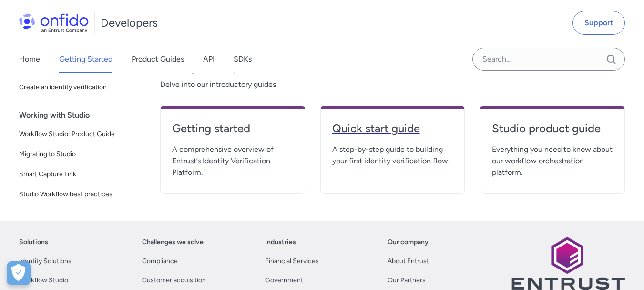 The image size is (644, 290). Describe the element at coordinates (292, 261) in the screenshot. I see `a: Financial Services` at that location.